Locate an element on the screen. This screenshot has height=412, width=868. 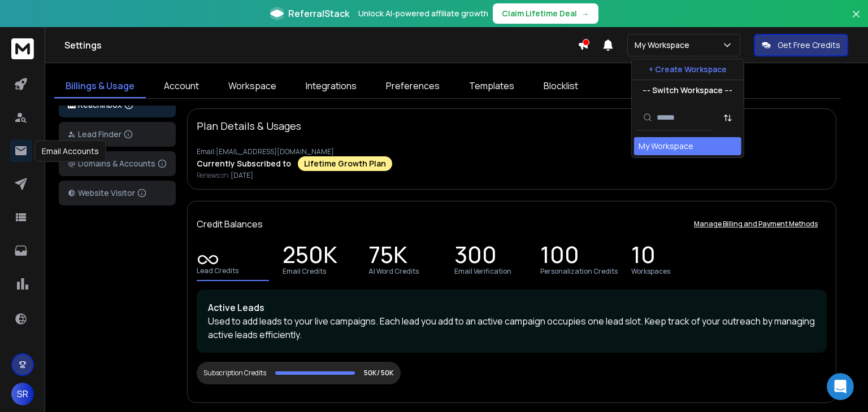
p: Get Free Credits is located at coordinates (809, 45).